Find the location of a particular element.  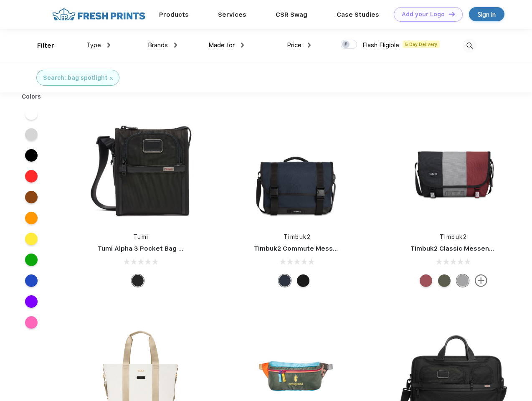

a: Timbuk2 Commute Messenger Bag is located at coordinates (310, 249).